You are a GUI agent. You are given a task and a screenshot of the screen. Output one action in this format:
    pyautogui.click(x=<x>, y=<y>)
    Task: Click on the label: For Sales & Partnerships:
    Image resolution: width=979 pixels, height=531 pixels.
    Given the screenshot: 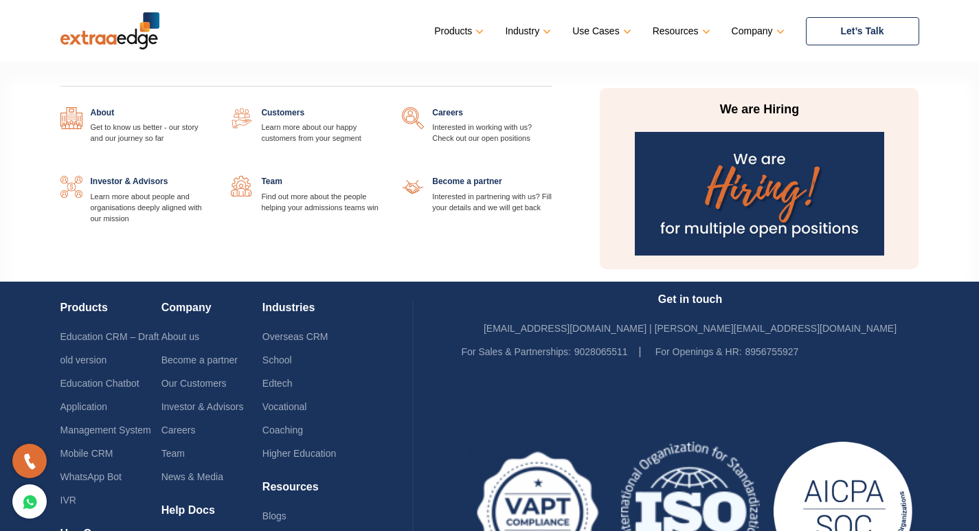 What is the action you would take?
    pyautogui.click(x=517, y=352)
    